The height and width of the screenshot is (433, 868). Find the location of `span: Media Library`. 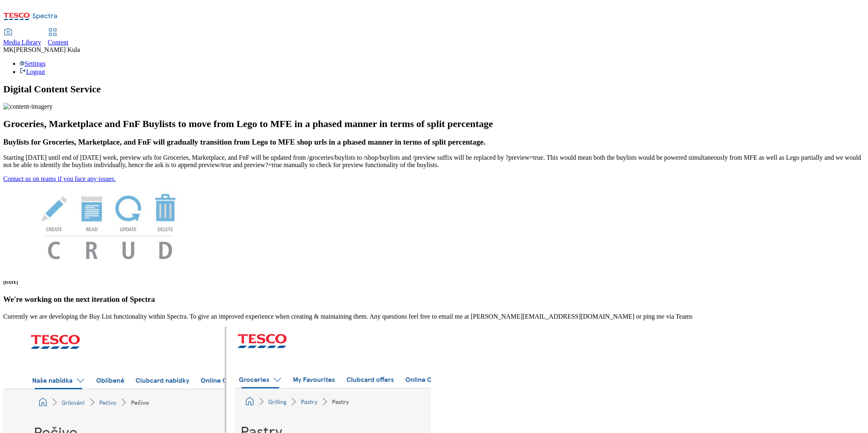

span: Media Library is located at coordinates (22, 42).